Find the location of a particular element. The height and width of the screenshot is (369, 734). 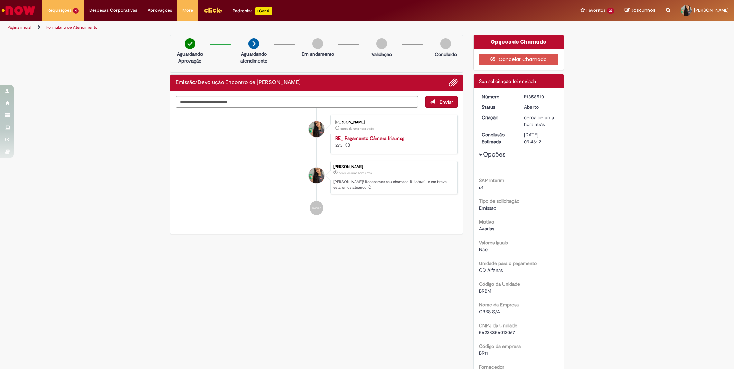

span: BR11 is located at coordinates (484, 353).